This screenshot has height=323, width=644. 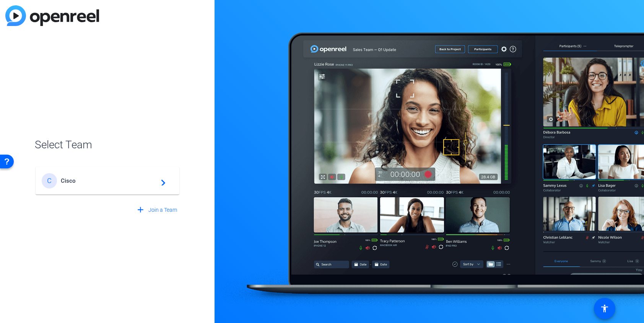 What do you see at coordinates (49, 181) in the screenshot?
I see `div: C` at bounding box center [49, 181].